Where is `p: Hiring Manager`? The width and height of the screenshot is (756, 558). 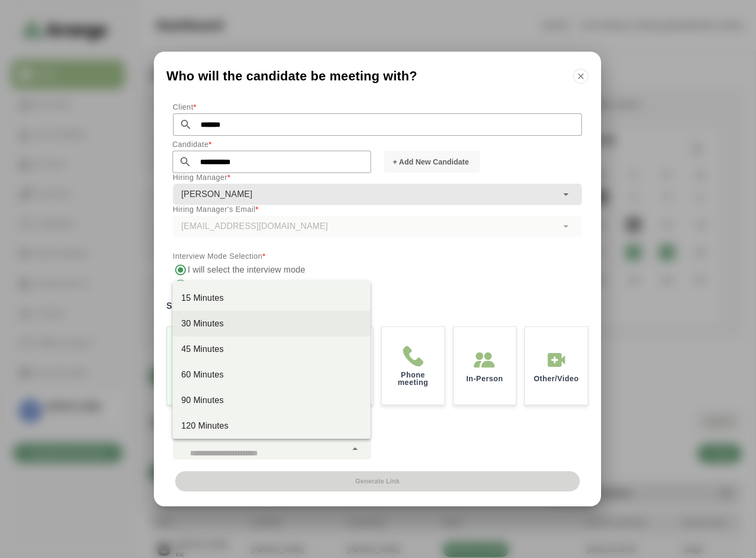
p: Hiring Manager is located at coordinates (377, 177).